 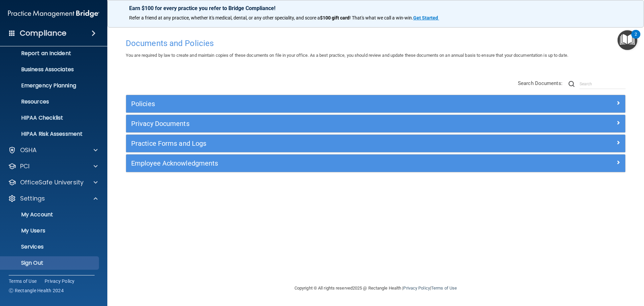 I want to click on a: PCI, so click(x=53, y=166).